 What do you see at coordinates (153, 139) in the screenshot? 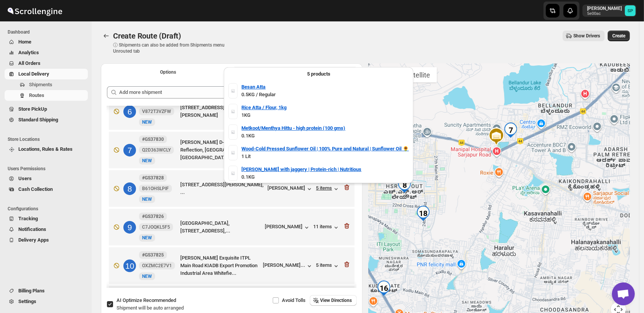
I see `b: #GS37830` at bounding box center [153, 139].